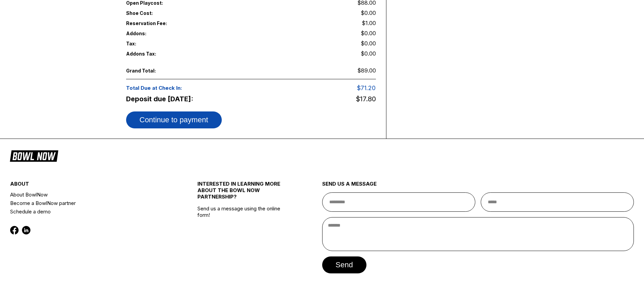  Describe the element at coordinates (366, 88) in the screenshot. I see `span: $71.20` at that location.